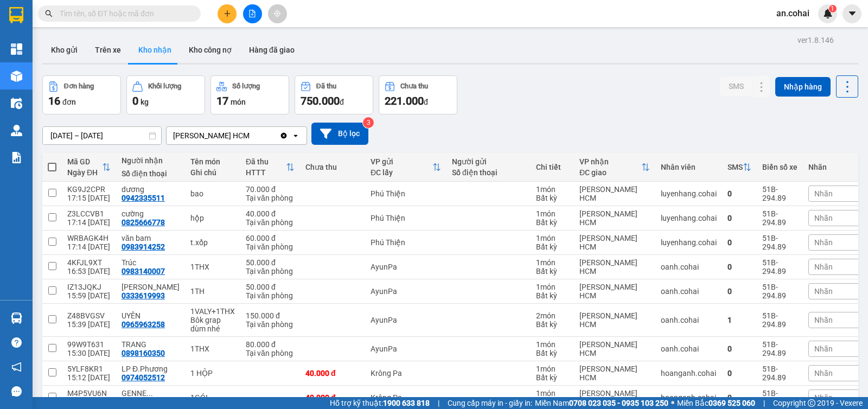 The width and height of the screenshot is (868, 409). What do you see at coordinates (341, 102) in the screenshot?
I see `span: đ` at bounding box center [341, 102].